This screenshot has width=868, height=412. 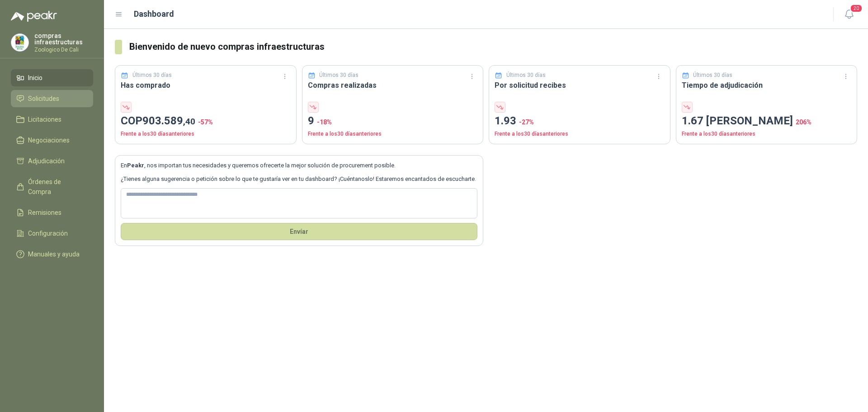 I want to click on h3: Has comprado, so click(x=206, y=85).